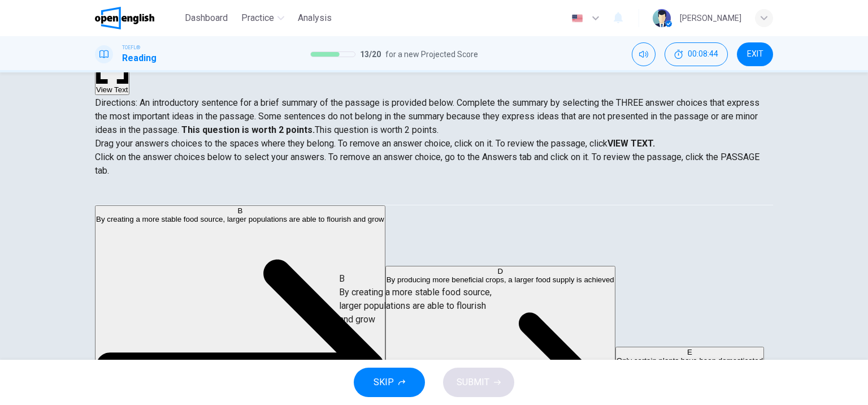 This screenshot has width=868, height=405. Describe the element at coordinates (206, 18) in the screenshot. I see `button: Dashboard` at that location.